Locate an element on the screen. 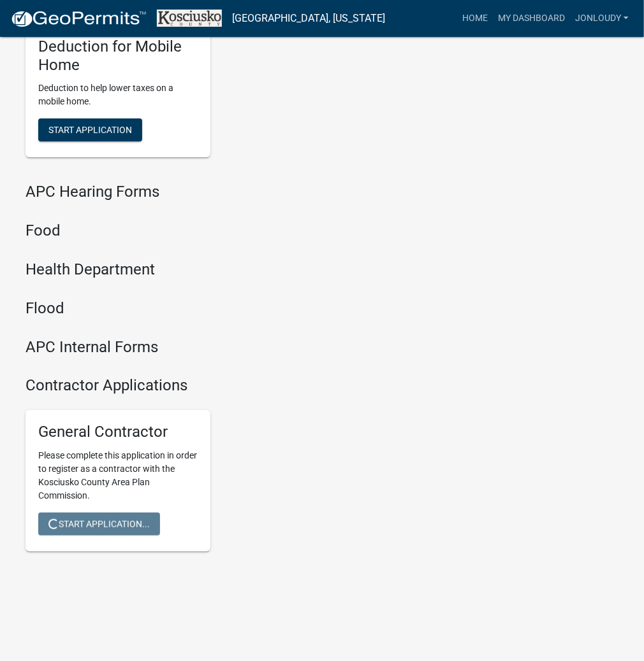 Image resolution: width=644 pixels, height=661 pixels. h4: Food is located at coordinates (220, 231).